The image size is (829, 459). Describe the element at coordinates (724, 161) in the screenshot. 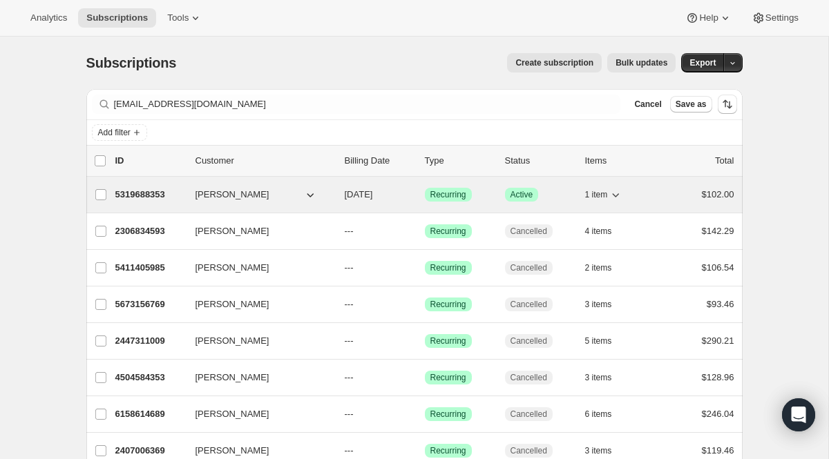

I see `p: Total` at that location.